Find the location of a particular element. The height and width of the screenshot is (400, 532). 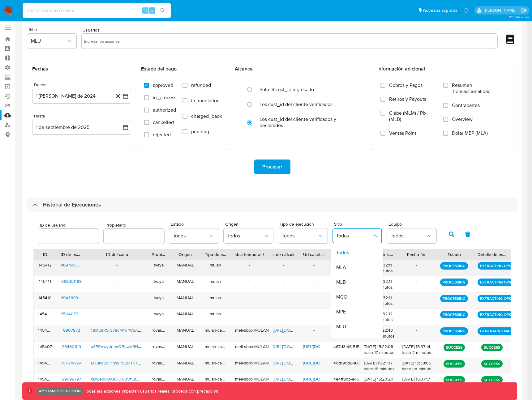

span: s is located at coordinates (152, 10).